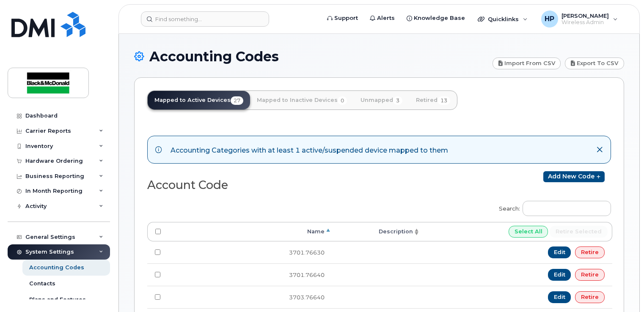 The height and width of the screenshot is (312, 644). I want to click on td: 3703.76640, so click(250, 297).